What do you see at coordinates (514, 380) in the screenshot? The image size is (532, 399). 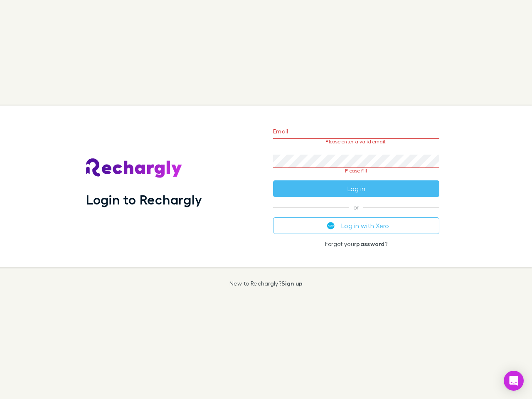 I see `div: Open Intercom Messenger` at bounding box center [514, 380].